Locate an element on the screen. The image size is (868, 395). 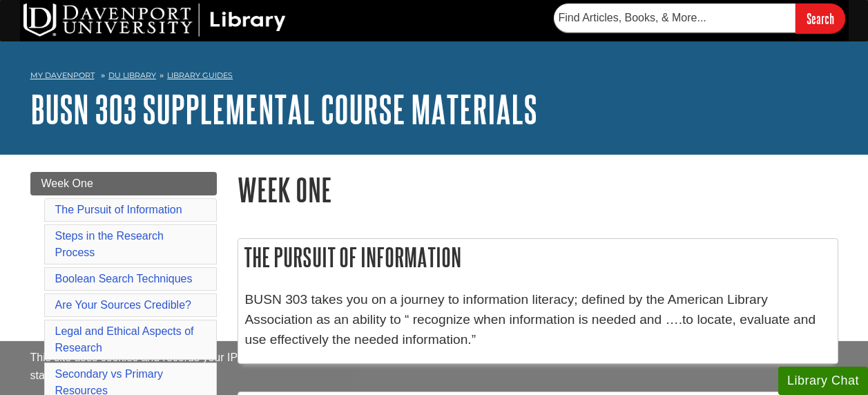
span: Week One is located at coordinates (67, 182).